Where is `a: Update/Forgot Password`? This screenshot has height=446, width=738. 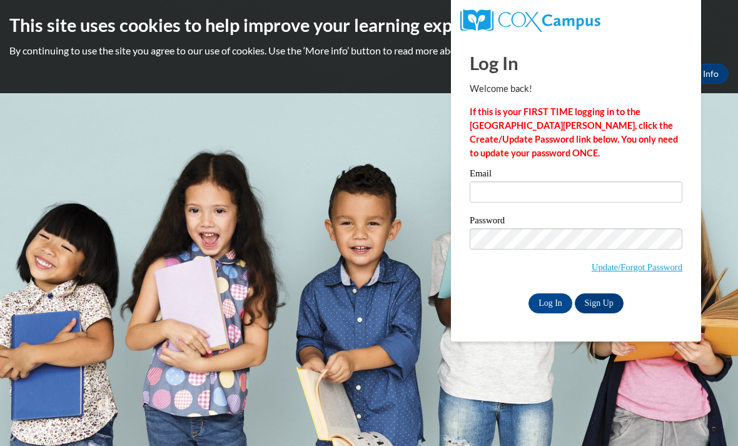 a: Update/Forgot Password is located at coordinates (636, 267).